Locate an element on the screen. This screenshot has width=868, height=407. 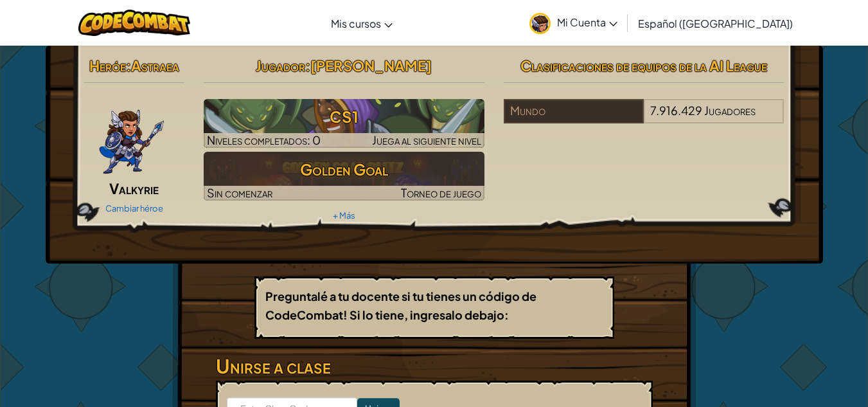
img: ValkyriePose.png is located at coordinates (132, 138).